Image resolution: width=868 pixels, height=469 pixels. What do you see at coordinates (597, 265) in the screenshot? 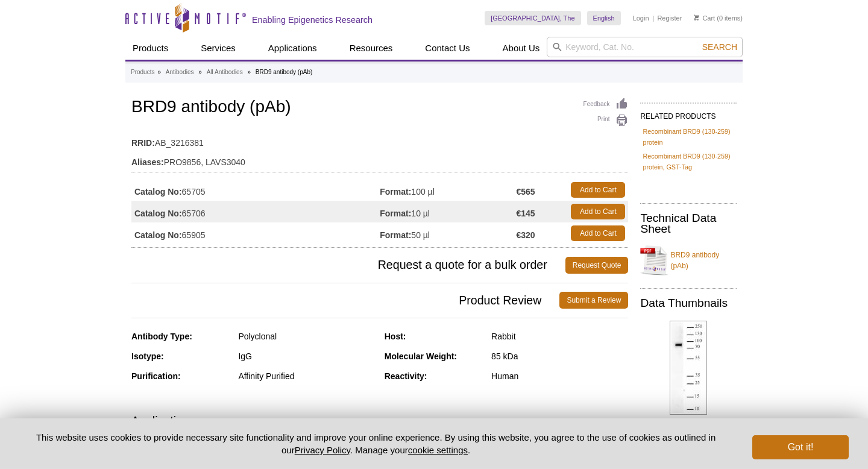
I see `a: Request Quote` at bounding box center [597, 265].